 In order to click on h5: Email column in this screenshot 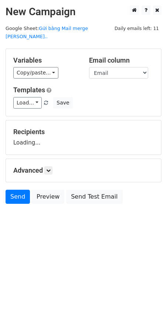, I will do `click(121, 60)`.